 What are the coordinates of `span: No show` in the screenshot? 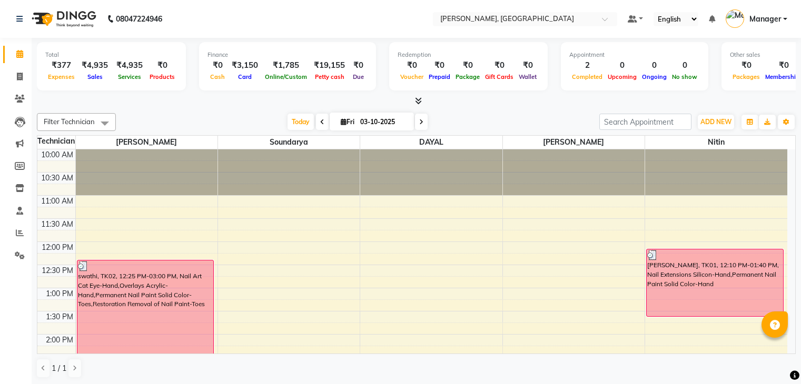 It's located at (685, 77).